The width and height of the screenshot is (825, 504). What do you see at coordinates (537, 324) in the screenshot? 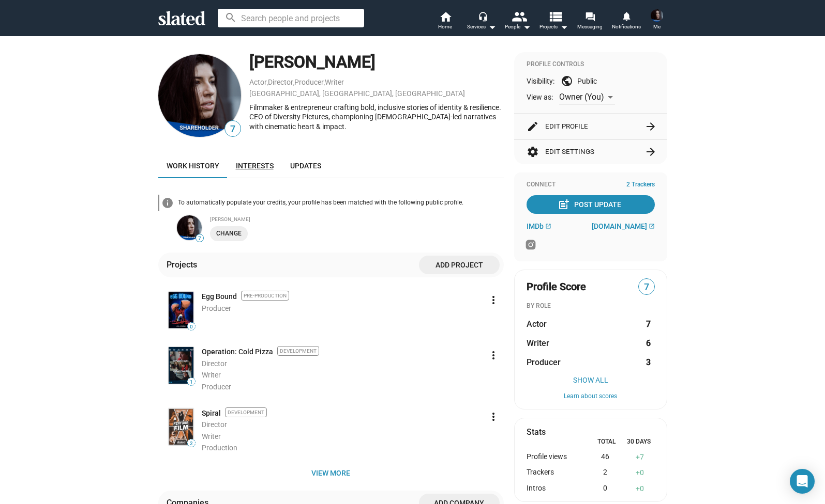
I see `span: Actor` at bounding box center [537, 324].